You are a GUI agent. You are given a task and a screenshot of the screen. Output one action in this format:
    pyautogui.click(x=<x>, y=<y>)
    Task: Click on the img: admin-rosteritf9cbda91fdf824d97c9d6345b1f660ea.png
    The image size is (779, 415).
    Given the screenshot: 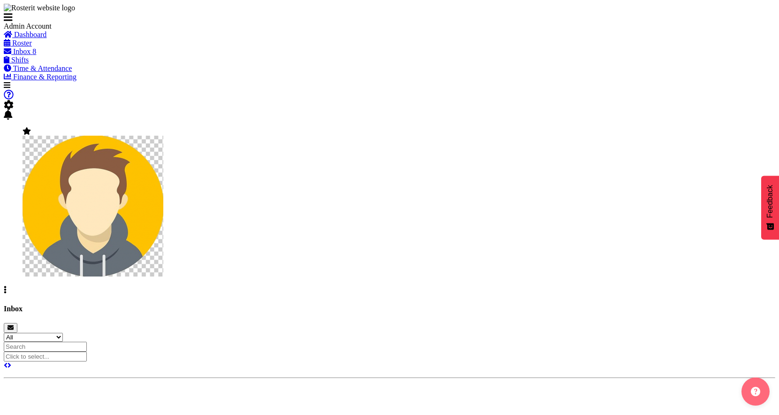 What is the action you would take?
    pyautogui.click(x=93, y=206)
    